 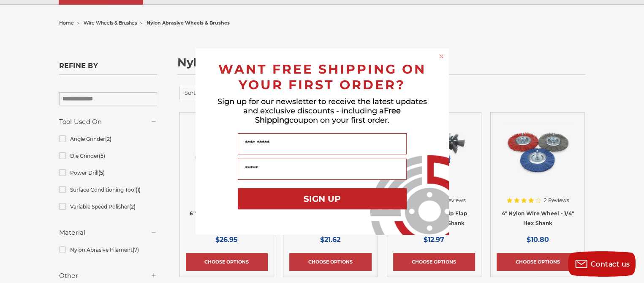 What do you see at coordinates (322, 77) in the screenshot?
I see `span: WANT FREE SHIPPING ON YOUR FIRST ORDER?` at bounding box center [322, 77].